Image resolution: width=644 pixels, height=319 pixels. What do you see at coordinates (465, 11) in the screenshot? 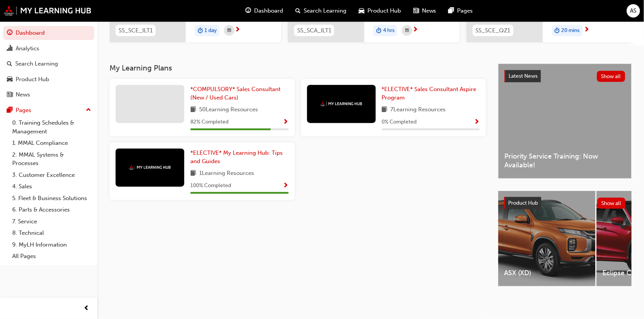
I see `span: Pages` at bounding box center [465, 11].